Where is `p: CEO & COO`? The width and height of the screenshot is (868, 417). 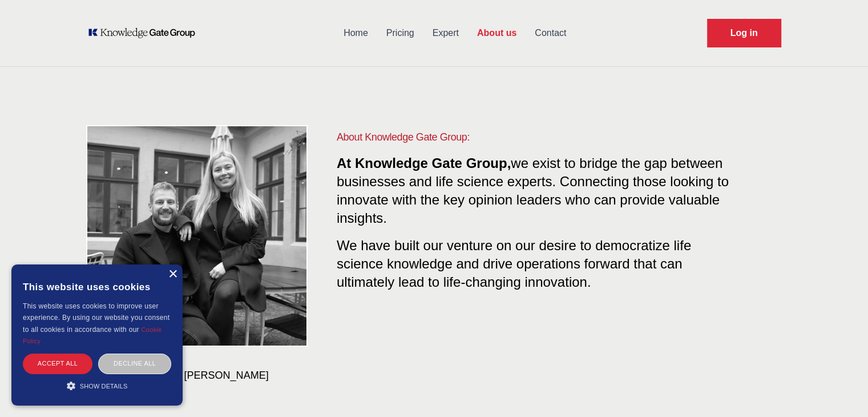 p: CEO & COO is located at coordinates (203, 359).